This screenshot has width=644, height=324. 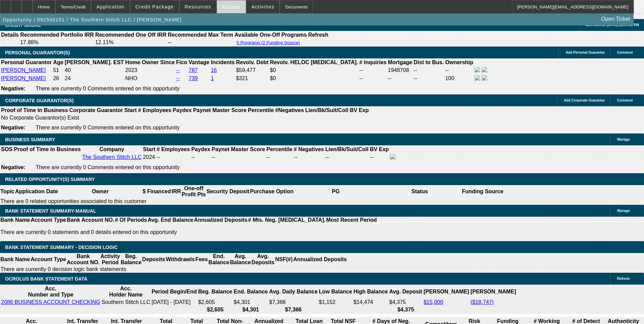 What do you see at coordinates (359, 110) in the screenshot?
I see `b: BV Exp` at bounding box center [359, 110].